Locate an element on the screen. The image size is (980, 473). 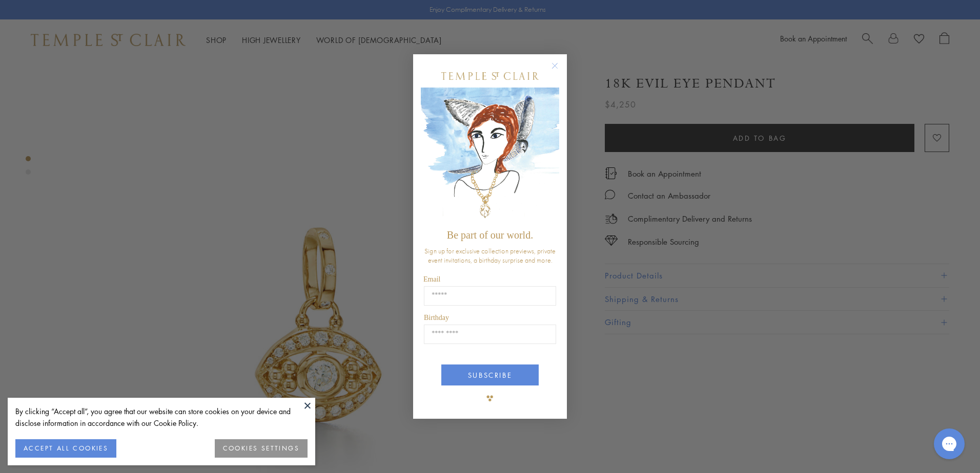
img: Temple St. Clair is located at coordinates (490, 76).